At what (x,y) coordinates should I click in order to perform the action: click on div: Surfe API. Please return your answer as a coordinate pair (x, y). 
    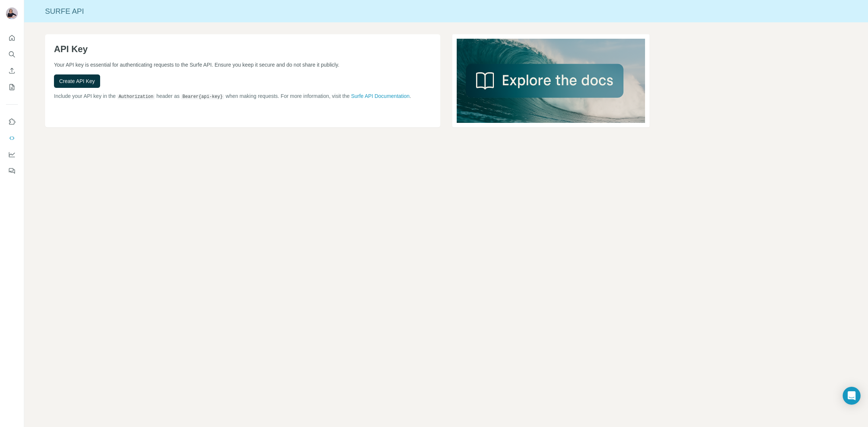
    Looking at the image, I should click on (446, 11).